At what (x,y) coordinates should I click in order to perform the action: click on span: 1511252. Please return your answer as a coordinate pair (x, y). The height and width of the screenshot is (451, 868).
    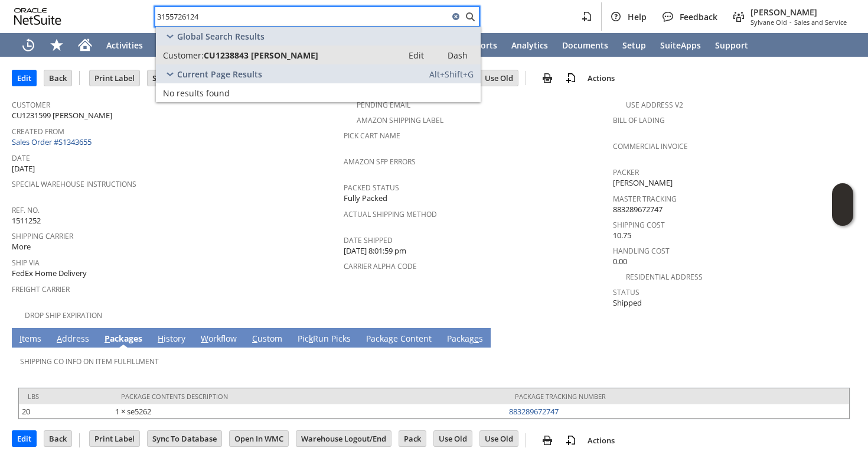
    Looking at the image, I should click on (26, 220).